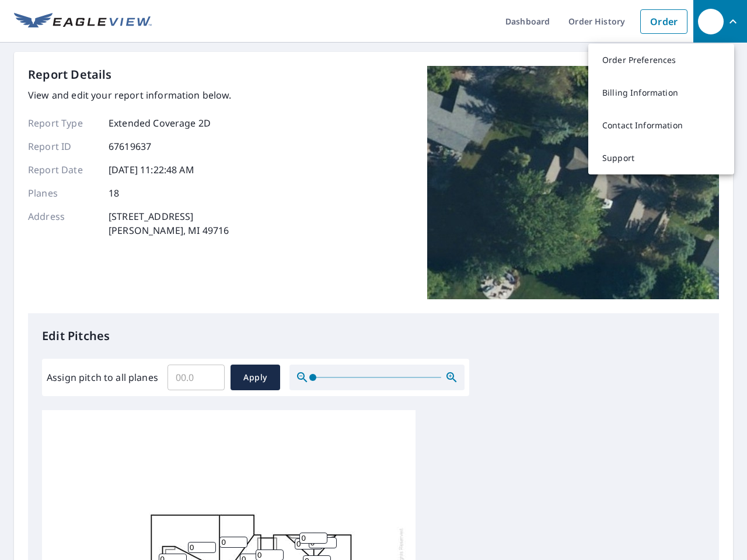  What do you see at coordinates (662, 93) in the screenshot?
I see `a: Billing Information` at bounding box center [662, 93].